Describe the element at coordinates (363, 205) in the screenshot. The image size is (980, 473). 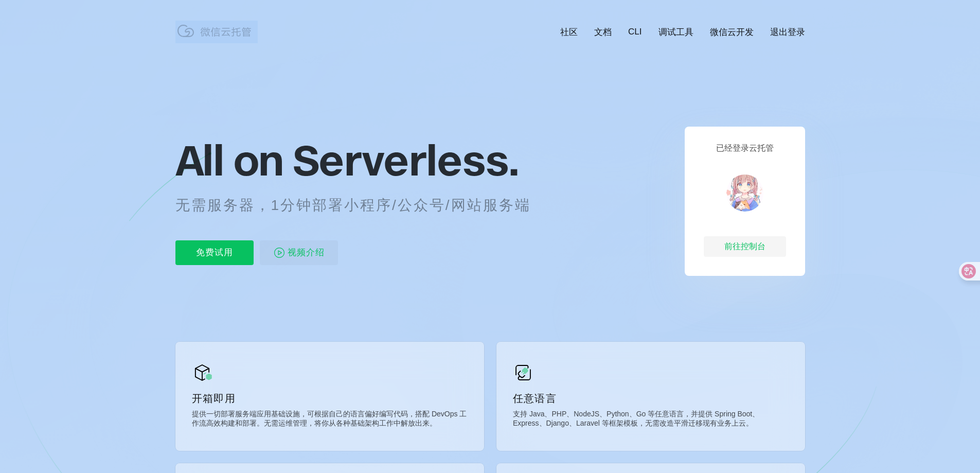
I see `p: 无需服务器，1分钟部署小程序/公众号/网站服务端` at that location.